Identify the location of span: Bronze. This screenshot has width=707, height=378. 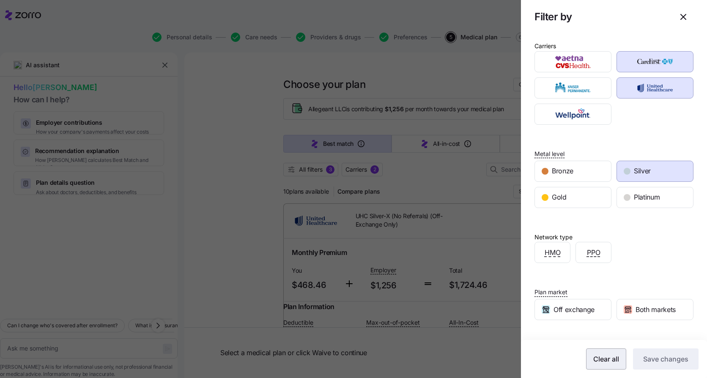
(563, 171).